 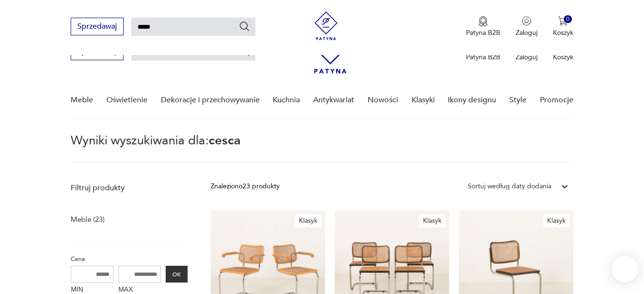 I want to click on a: Ikona medaluPatyna B2B, so click(x=483, y=27).